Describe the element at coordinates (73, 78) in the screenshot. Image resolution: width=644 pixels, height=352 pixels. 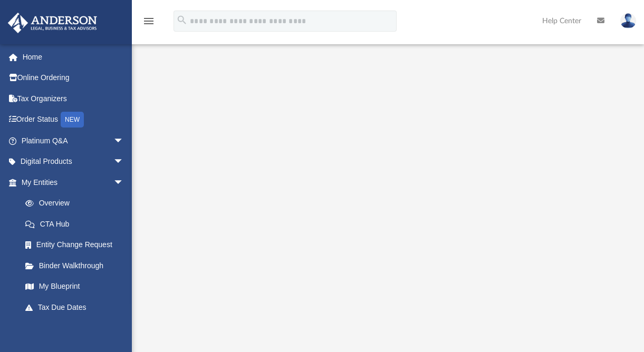
I see `a: Online Ordering` at that location.